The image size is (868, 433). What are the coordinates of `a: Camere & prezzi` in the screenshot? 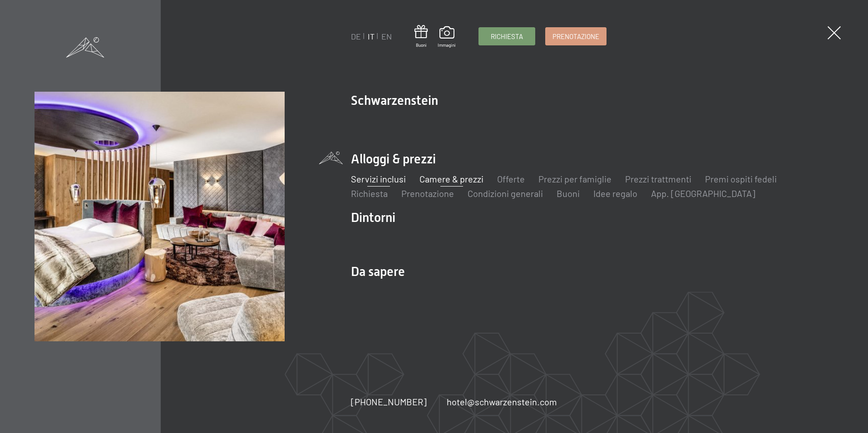 It's located at (451, 179).